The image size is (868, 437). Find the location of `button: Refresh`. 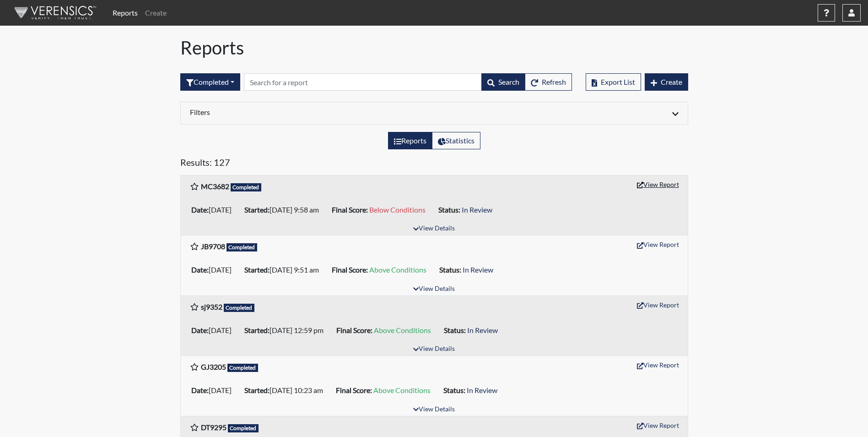

button: Refresh is located at coordinates (548, 82).